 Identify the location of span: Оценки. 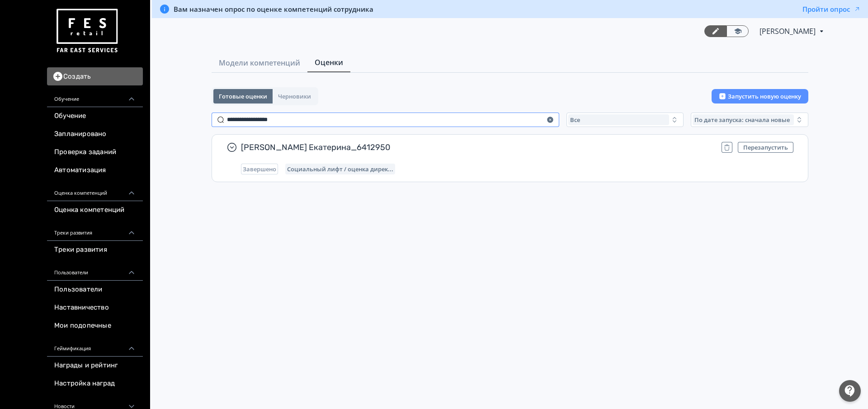
(328, 63).